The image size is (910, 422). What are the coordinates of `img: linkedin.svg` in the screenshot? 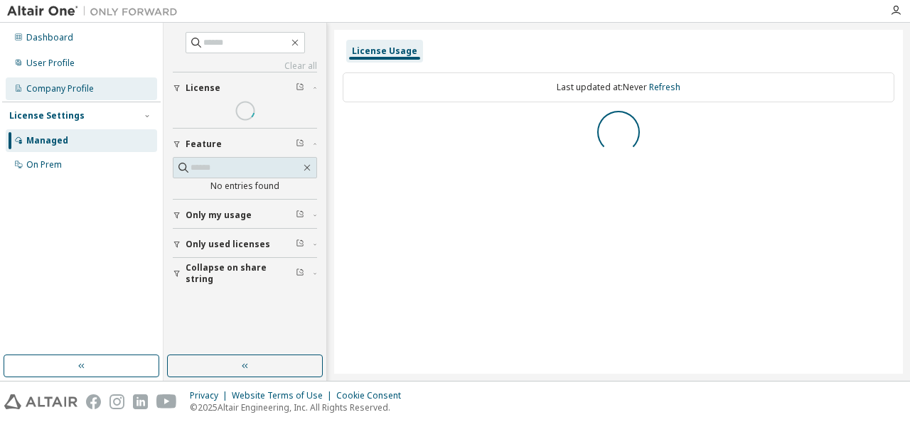 It's located at (140, 402).